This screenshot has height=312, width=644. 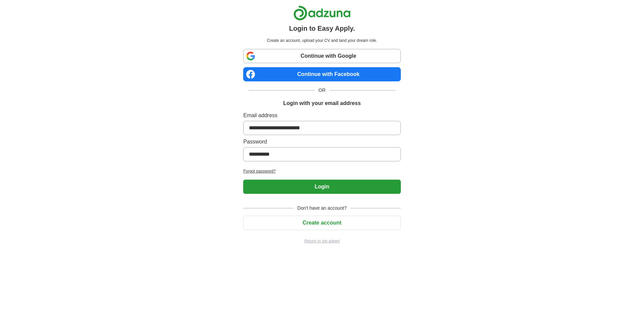 I want to click on label: Password, so click(x=322, y=142).